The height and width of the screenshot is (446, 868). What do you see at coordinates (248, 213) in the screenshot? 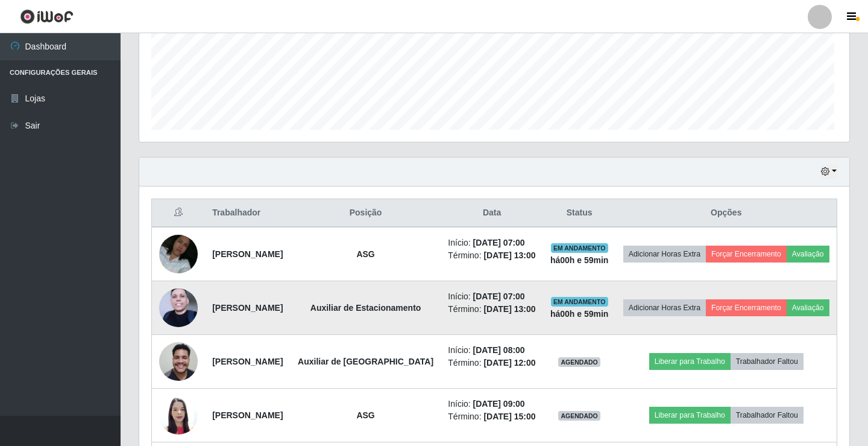
I see `th: Trabalhador` at bounding box center [248, 213].